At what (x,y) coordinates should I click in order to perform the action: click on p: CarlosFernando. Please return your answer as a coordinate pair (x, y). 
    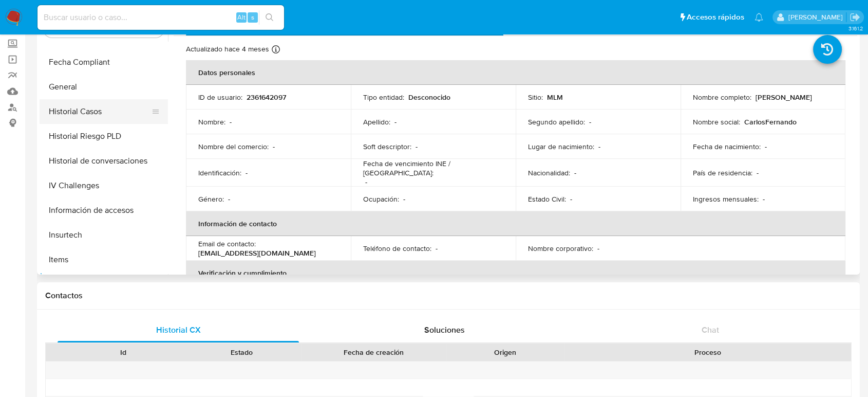
    Looking at the image, I should click on (770, 122).